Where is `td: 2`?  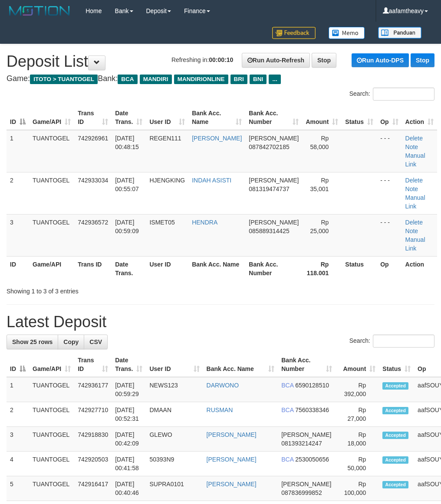
td: 2 is located at coordinates (18, 414).